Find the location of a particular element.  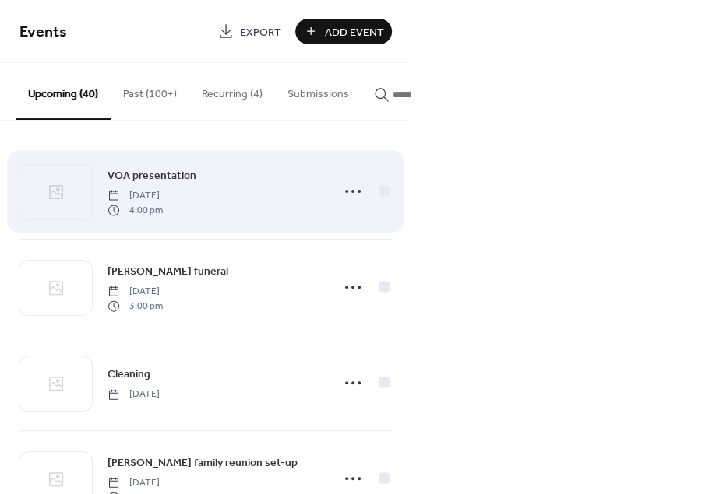

span: Add Event is located at coordinates (354, 32).